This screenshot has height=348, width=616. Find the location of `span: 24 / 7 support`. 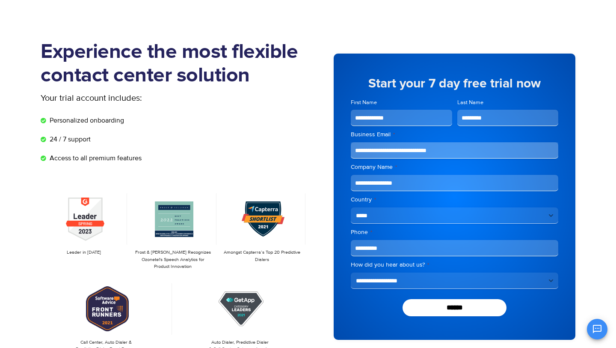

span: 24 / 7 support is located at coordinates (69, 139).